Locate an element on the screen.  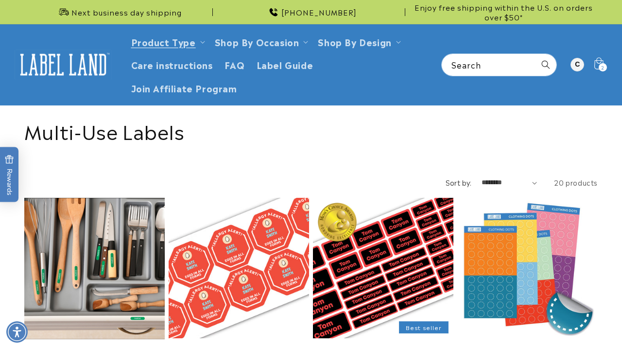
a: Label Guide is located at coordinates (285, 64).